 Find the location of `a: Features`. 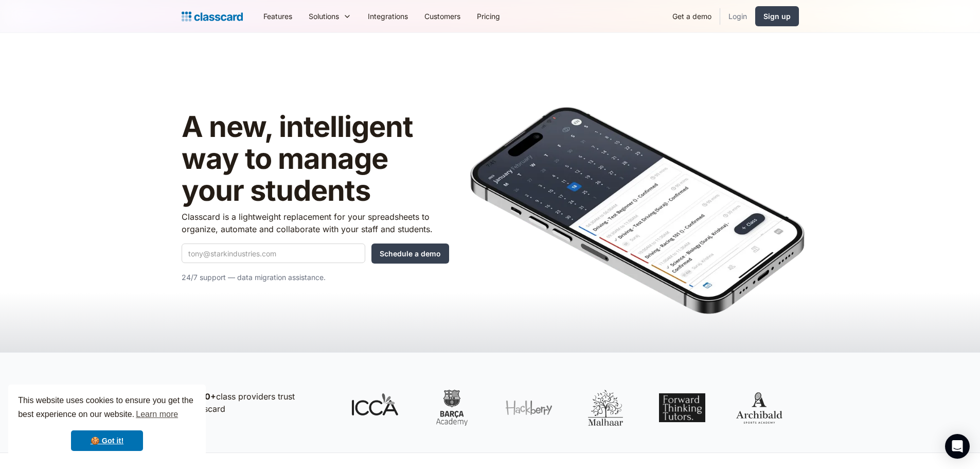

a: Features is located at coordinates (278, 16).